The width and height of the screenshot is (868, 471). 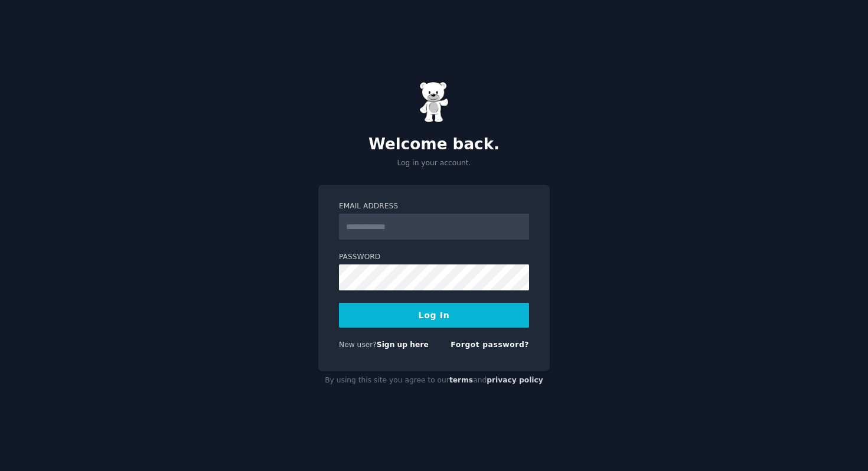 What do you see at coordinates (434, 315) in the screenshot?
I see `button: Log In` at bounding box center [434, 315].